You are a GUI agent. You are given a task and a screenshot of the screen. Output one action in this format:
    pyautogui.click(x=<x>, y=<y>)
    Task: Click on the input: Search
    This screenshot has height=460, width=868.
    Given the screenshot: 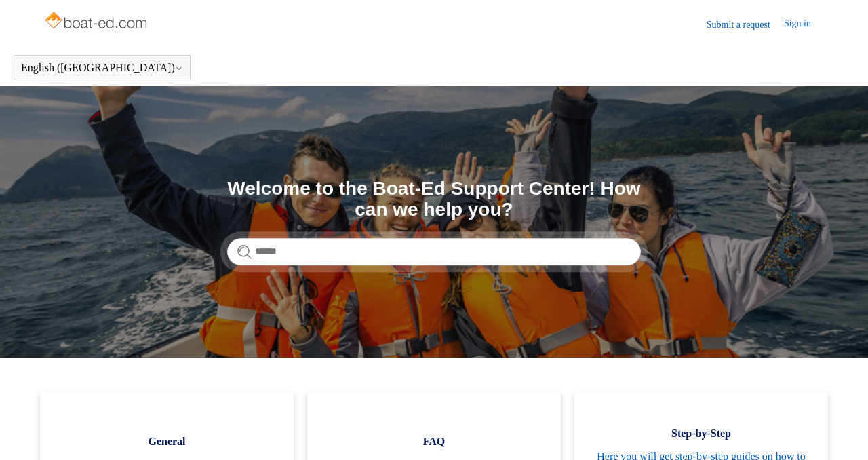 What is the action you would take?
    pyautogui.click(x=434, y=252)
    